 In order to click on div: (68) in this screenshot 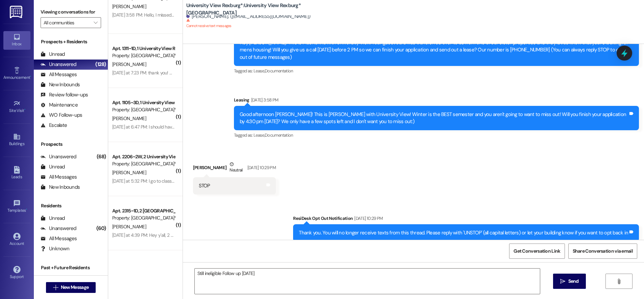, I will do `click(102, 157)`.